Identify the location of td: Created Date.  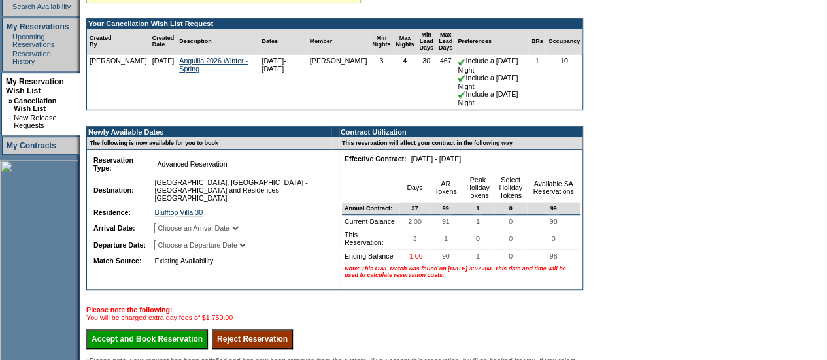
(163, 41).